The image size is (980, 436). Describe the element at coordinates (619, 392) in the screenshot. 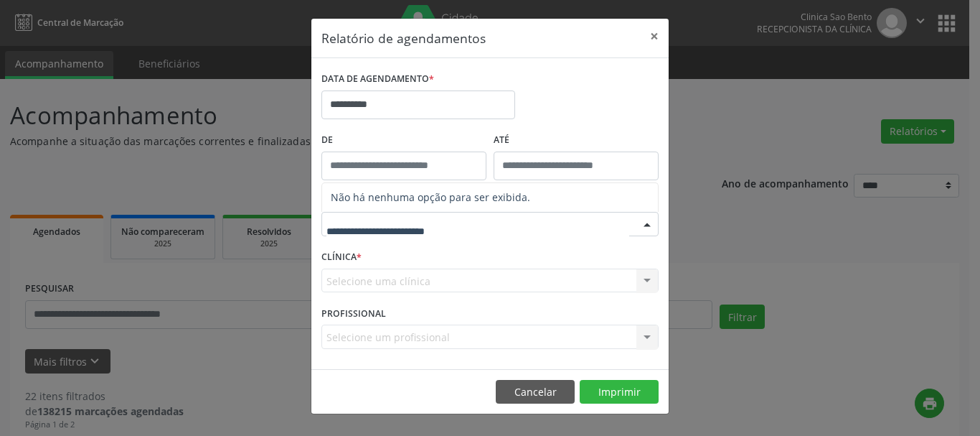

I see `button: Imprimir` at that location.